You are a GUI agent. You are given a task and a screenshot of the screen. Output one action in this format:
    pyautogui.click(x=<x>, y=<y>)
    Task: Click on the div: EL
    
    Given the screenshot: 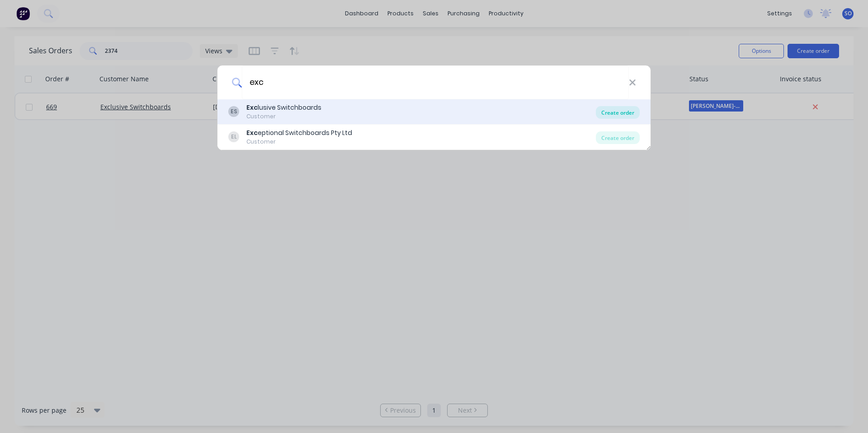 What is the action you would take?
    pyautogui.click(x=233, y=137)
    